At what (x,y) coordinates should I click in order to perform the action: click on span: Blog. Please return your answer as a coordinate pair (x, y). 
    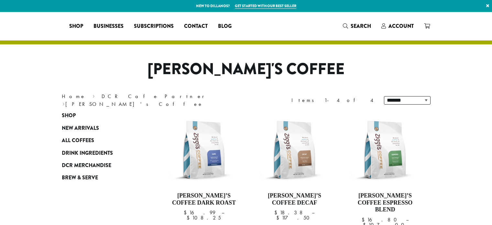
    Looking at the image, I should click on (225, 26).